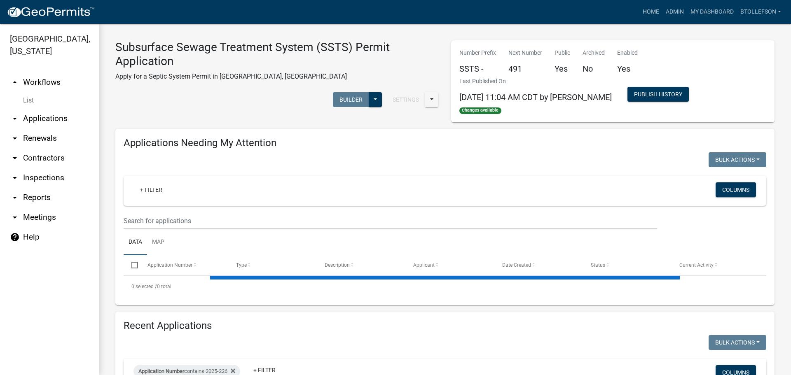 This screenshot has height=375, width=791. Describe the element at coordinates (597, 265) in the screenshot. I see `span: Status` at that location.